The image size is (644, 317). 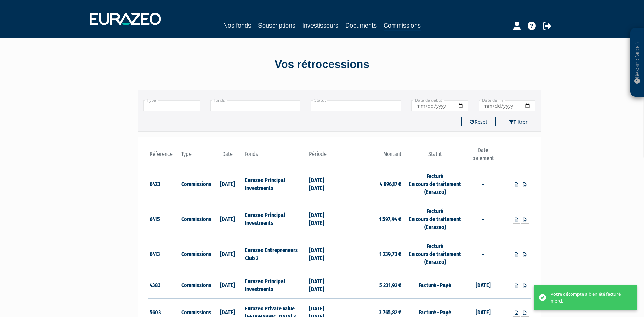 What do you see at coordinates (518, 122) in the screenshot?
I see `button: Filtrer` at bounding box center [518, 122].